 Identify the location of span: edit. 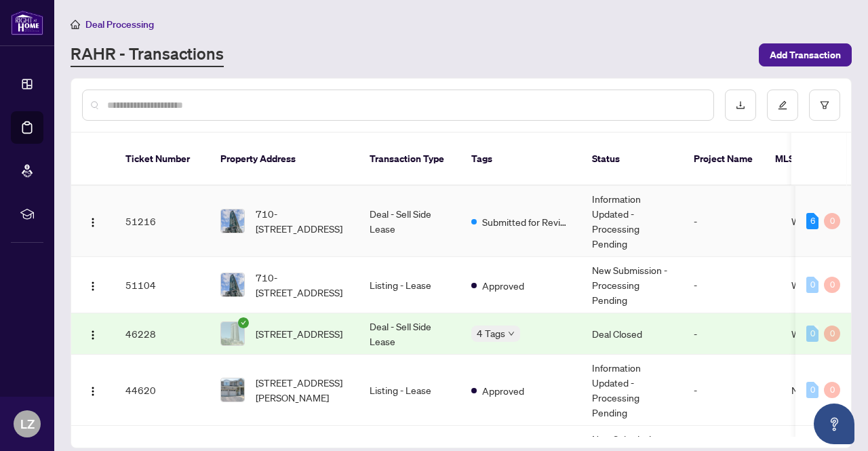
(783, 105).